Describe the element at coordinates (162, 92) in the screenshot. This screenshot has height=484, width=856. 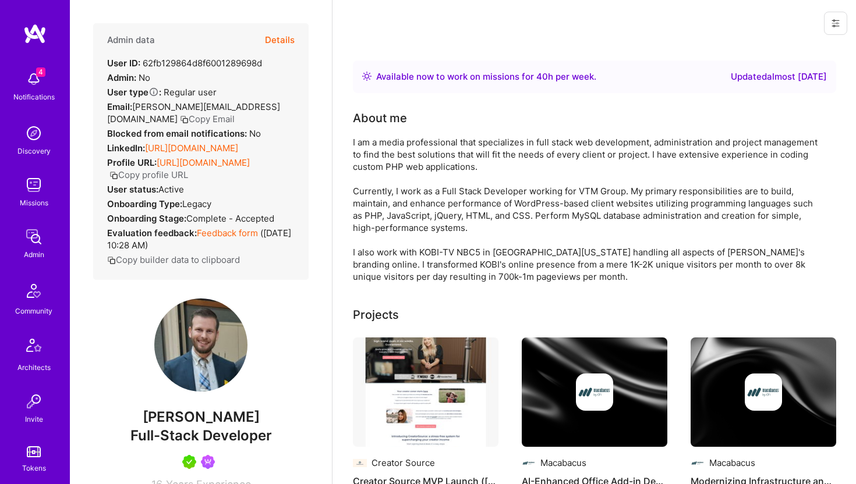
I see `div: Regular user` at that location.